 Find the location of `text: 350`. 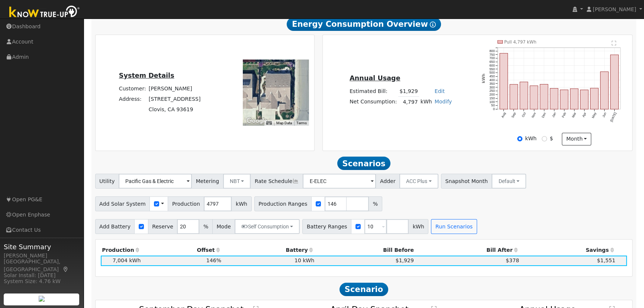

text: 350 is located at coordinates (492, 84).